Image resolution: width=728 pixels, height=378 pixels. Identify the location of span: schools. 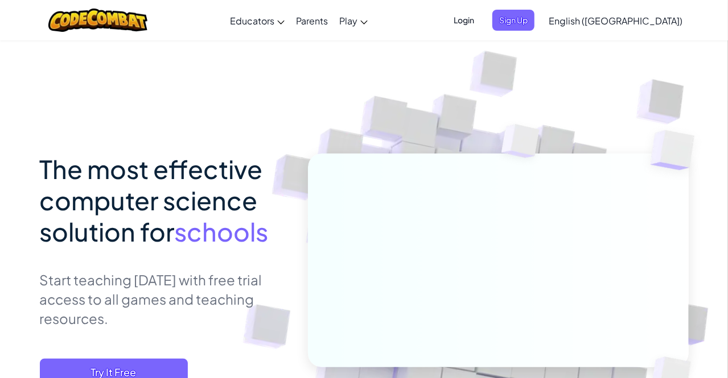
(221, 232).